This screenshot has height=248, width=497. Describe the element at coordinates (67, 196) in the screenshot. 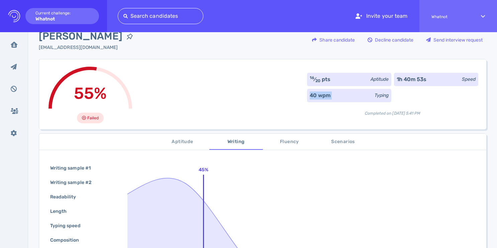

I see `div: Readability` at that location.